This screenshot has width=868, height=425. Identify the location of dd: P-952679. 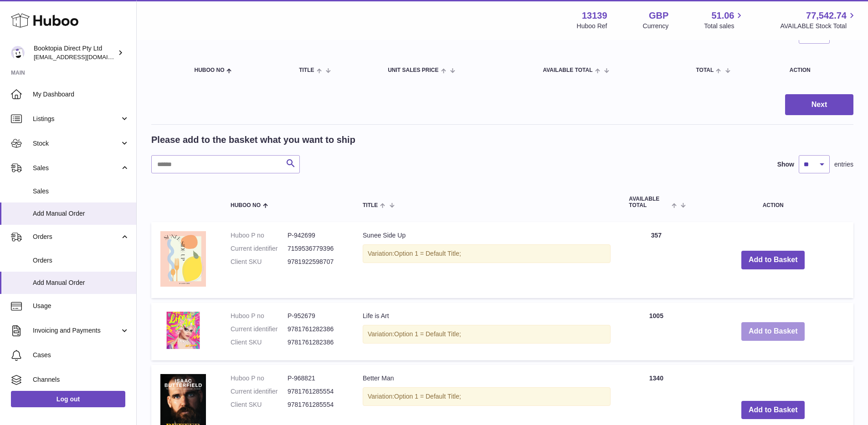
(316, 316).